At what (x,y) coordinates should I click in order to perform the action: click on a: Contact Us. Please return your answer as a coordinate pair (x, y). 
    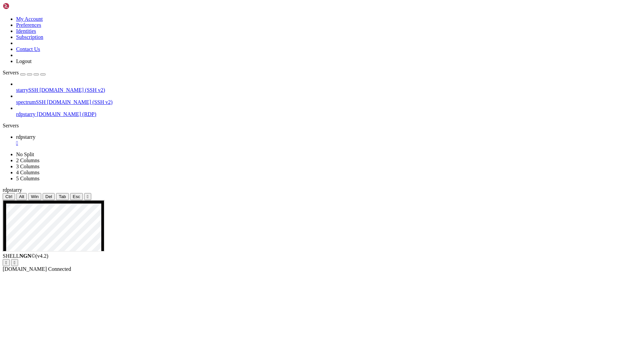
    Looking at the image, I should click on (28, 49).